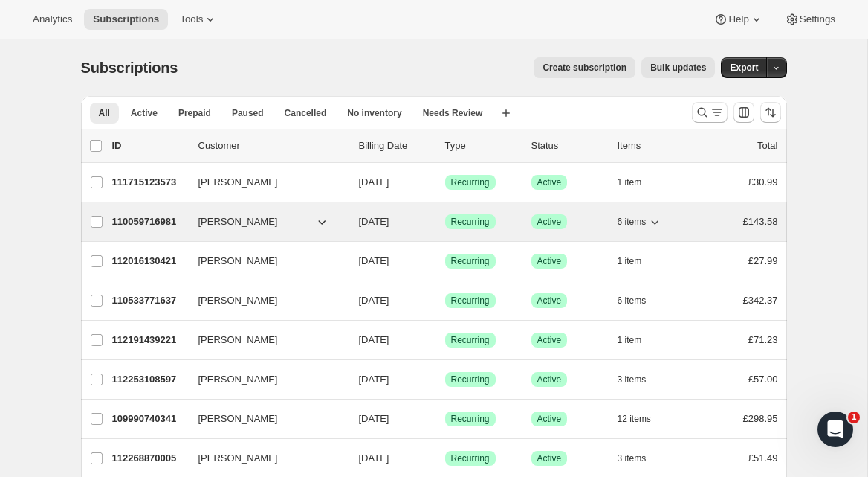  I want to click on button: Create new view, so click(506, 113).